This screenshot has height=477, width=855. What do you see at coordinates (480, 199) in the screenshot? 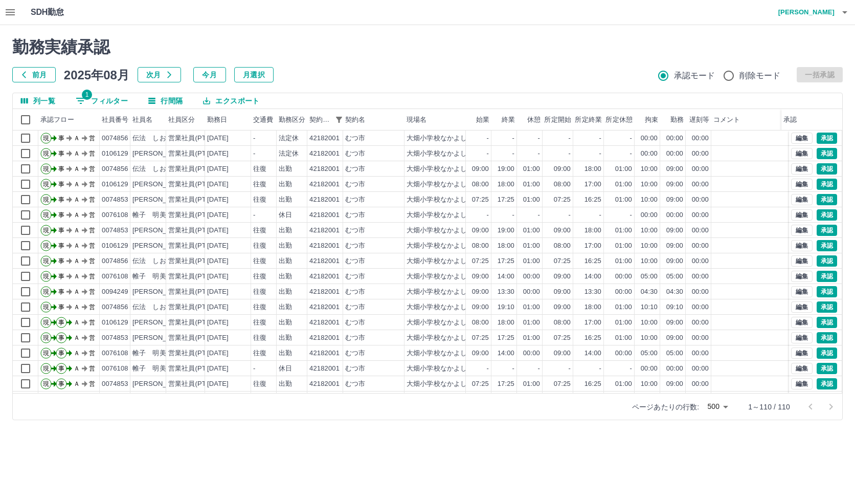
I see `div: 07:25` at bounding box center [480, 199].